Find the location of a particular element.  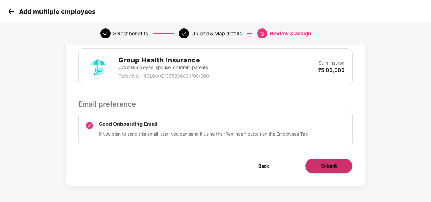

h2: Group Health Insurance is located at coordinates (164, 60).